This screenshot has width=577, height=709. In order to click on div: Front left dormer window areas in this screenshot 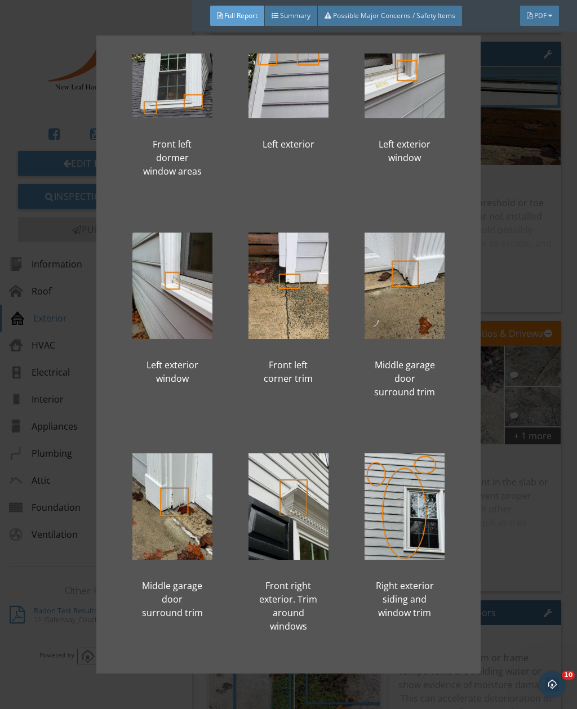, I will do `click(172, 158)`.